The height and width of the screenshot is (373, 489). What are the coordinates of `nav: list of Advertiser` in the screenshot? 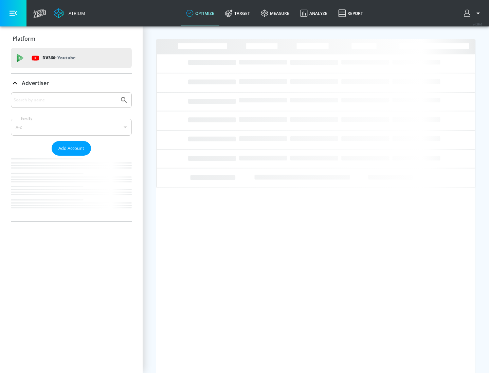 It's located at (71, 189).